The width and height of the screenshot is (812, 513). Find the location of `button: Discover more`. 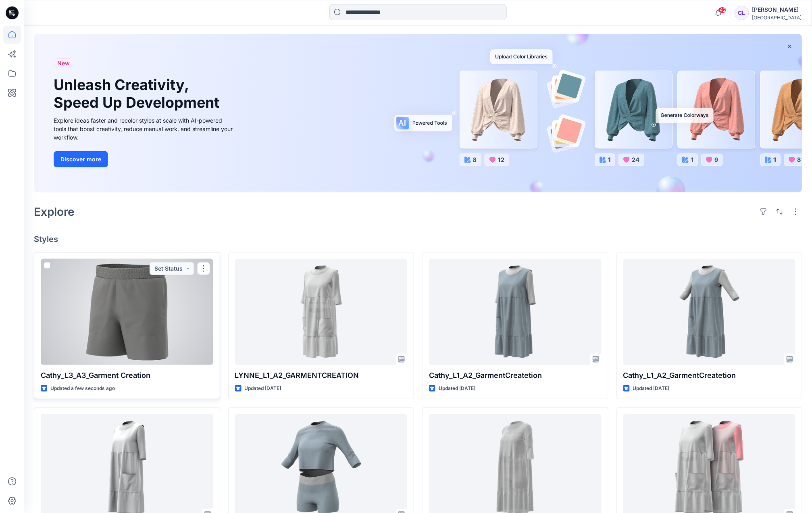

button: Discover more is located at coordinates (81, 159).